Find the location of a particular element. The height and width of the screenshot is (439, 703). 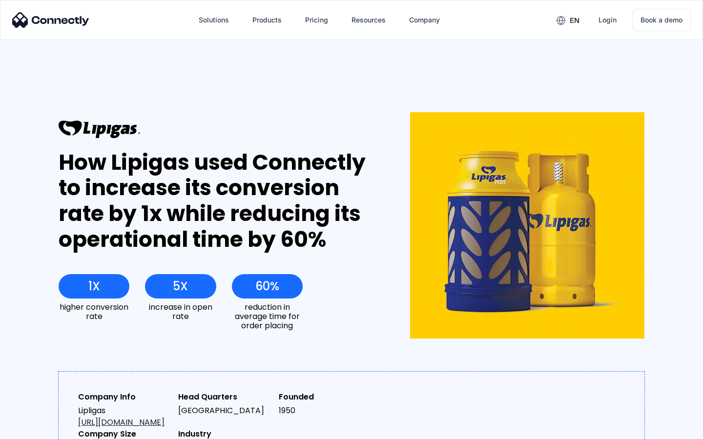

div: increase in open rate is located at coordinates (180, 312).